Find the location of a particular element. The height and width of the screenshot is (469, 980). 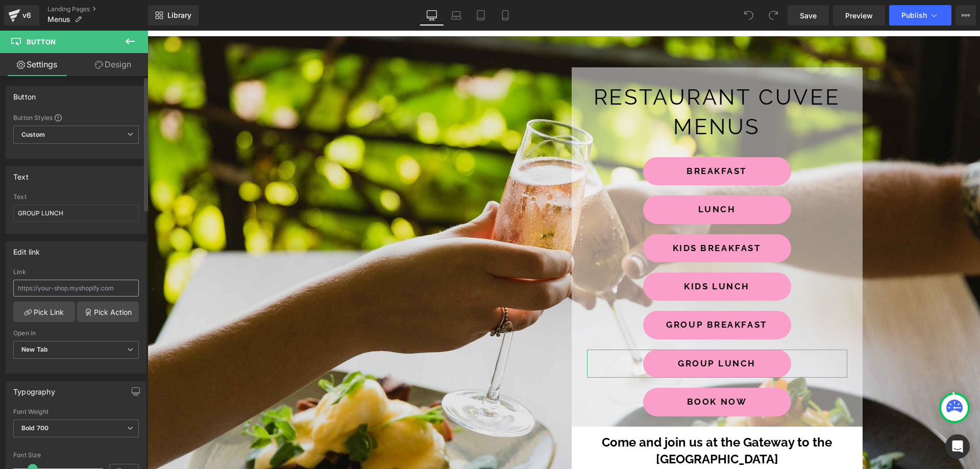

a: Kids Lunch is located at coordinates (570, 256).